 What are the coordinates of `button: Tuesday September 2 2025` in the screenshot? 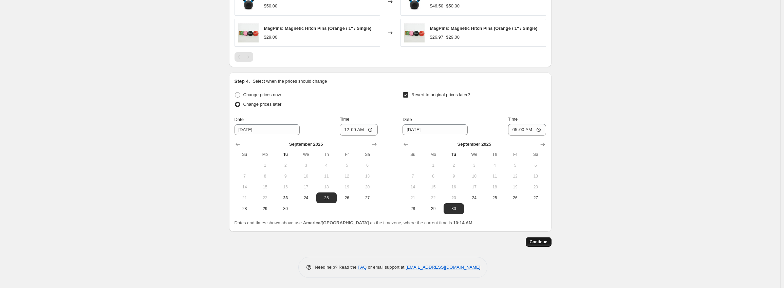 It's located at (453, 166).